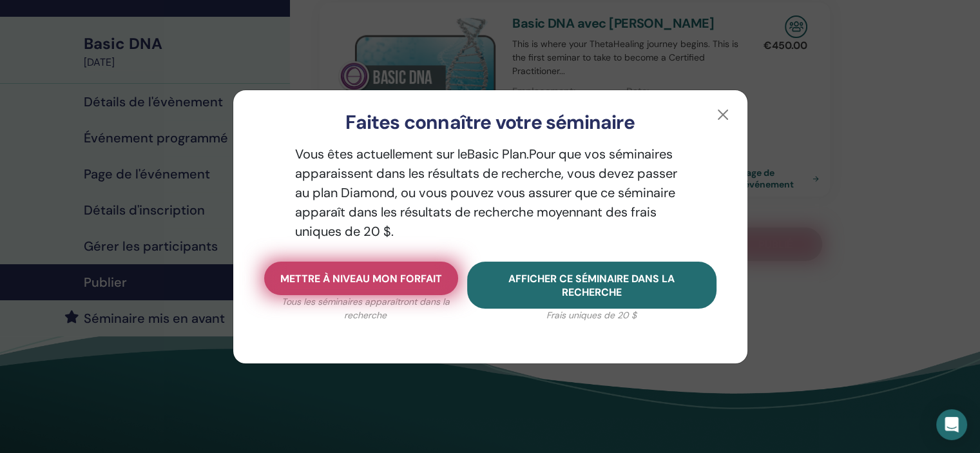 This screenshot has width=980, height=453. Describe the element at coordinates (366, 309) in the screenshot. I see `p: Tous les séminaires apparaîtront dans la recherche` at that location.